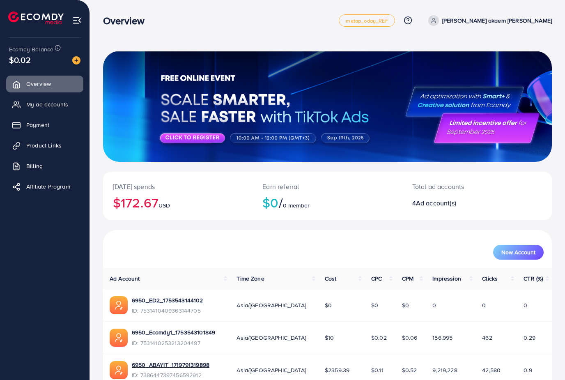  What do you see at coordinates (367, 21) in the screenshot?
I see `a: metap_oday_REF` at bounding box center [367, 21].